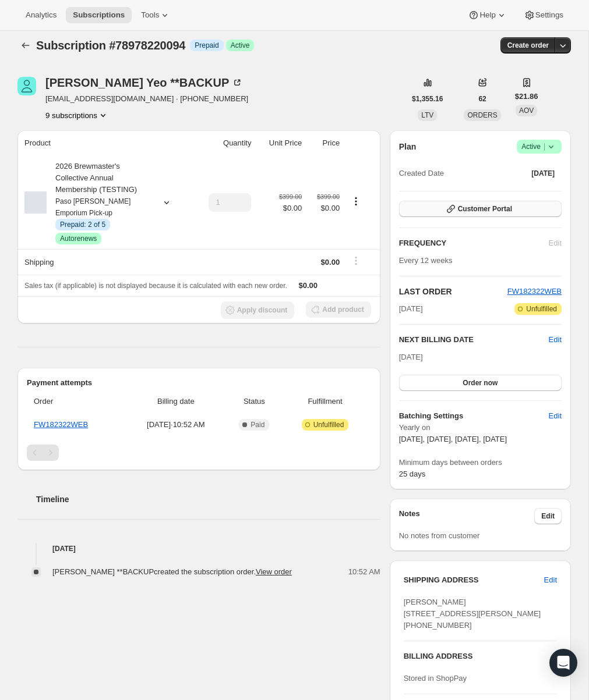  I want to click on span: Help, so click(487, 15).